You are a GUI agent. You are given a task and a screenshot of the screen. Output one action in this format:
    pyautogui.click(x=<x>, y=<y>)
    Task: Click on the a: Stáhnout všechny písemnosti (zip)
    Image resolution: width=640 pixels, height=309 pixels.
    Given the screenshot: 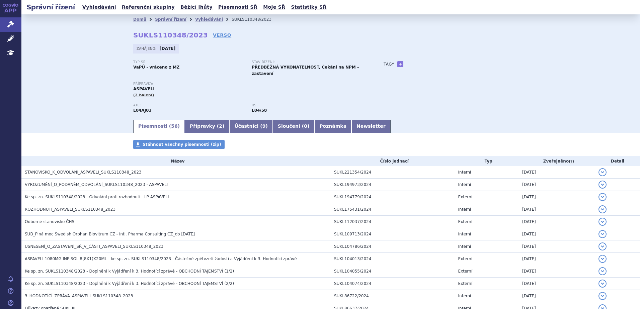 What is the action you would take?
    pyautogui.click(x=179, y=145)
    